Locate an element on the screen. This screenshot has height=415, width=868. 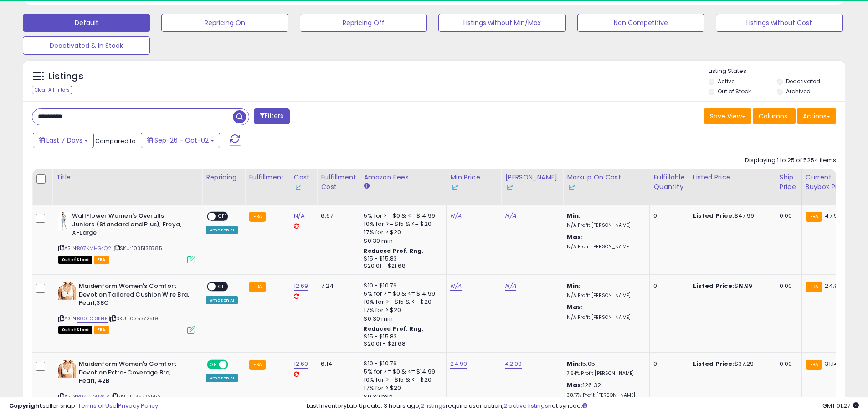
a: 2 active listings is located at coordinates (526, 406).